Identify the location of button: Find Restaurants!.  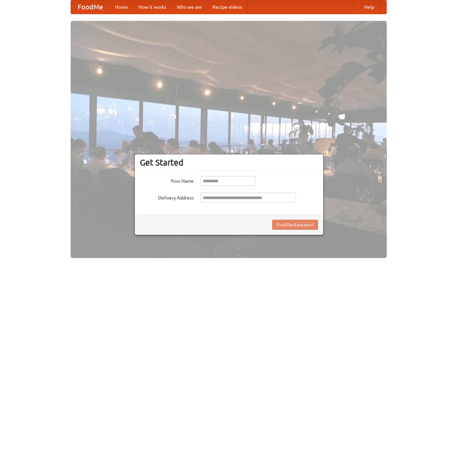
(295, 225).